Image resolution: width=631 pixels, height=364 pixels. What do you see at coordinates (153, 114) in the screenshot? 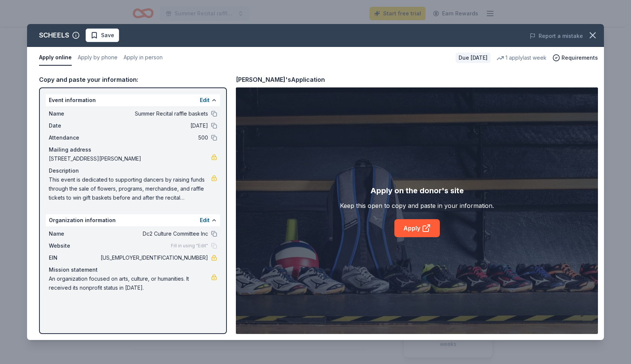
I see `span: Summer Recital raffle baskets` at bounding box center [153, 114].